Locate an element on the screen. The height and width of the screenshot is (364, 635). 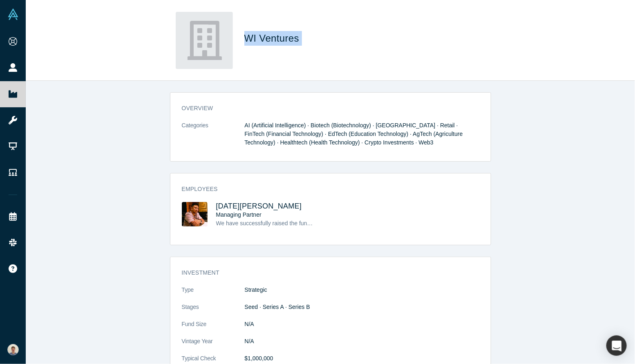
dd: Strategic is located at coordinates (362, 290).